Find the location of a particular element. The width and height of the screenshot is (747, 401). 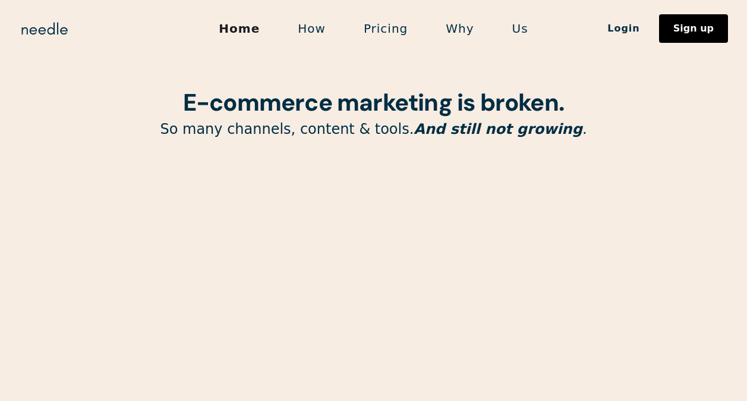

a: Why is located at coordinates (459, 29).